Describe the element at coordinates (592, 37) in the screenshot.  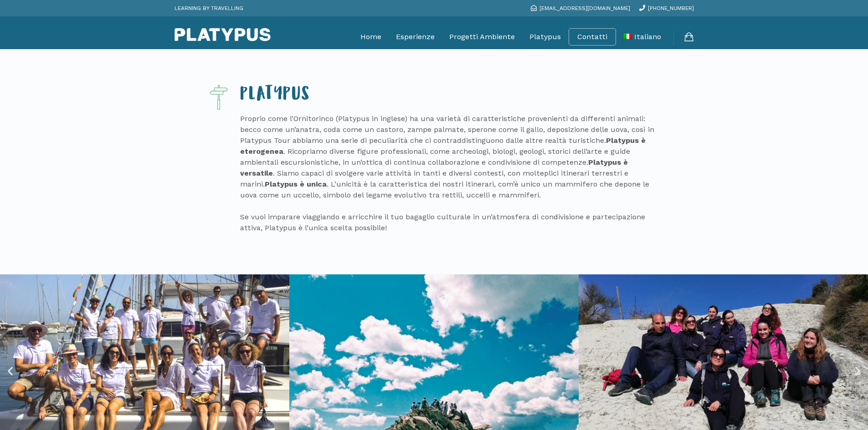
I see `a: Contatti` at that location.